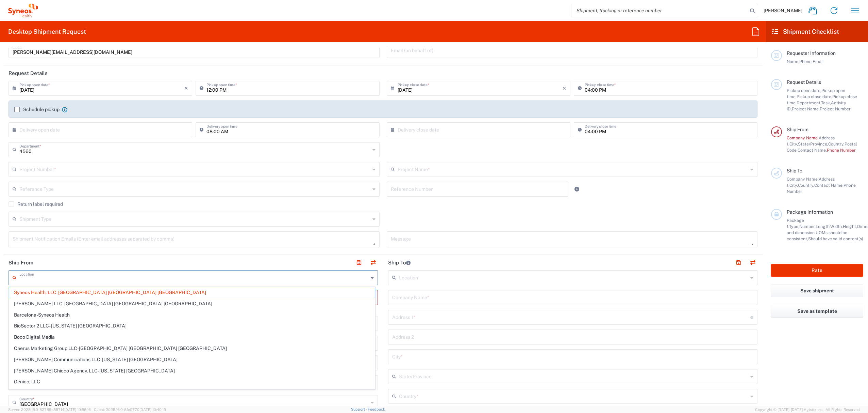 This screenshot has height=413, width=868. Describe the element at coordinates (810, 212) in the screenshot. I see `span: Package Information` at that location.